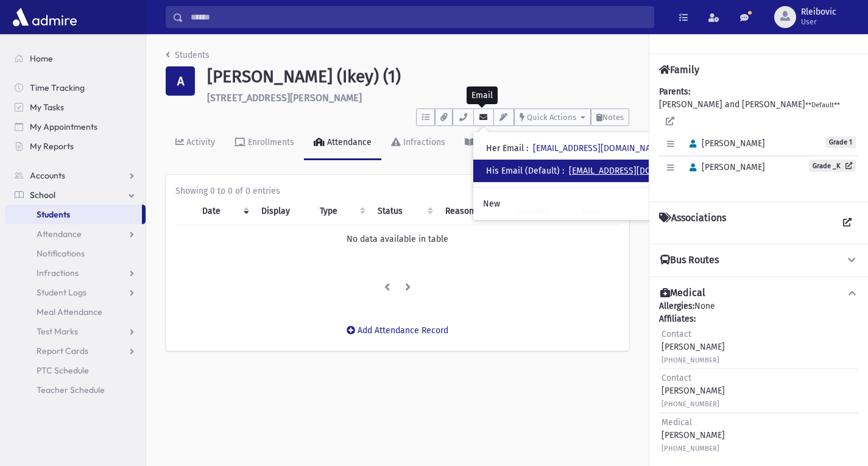 This screenshot has height=466, width=868. Describe the element at coordinates (841, 142) in the screenshot. I see `span: Grade 1` at that location.